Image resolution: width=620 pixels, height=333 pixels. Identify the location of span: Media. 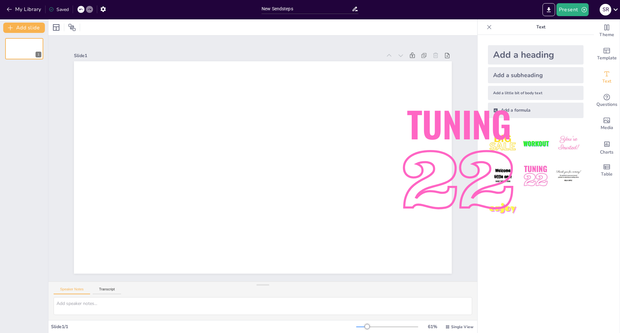
(606, 128).